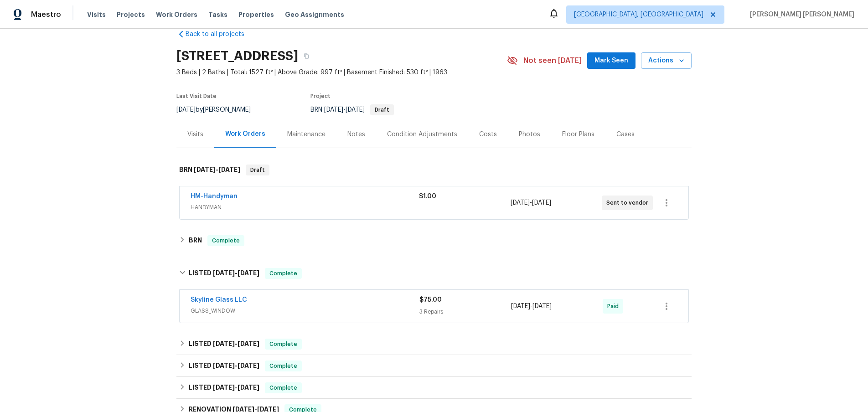 The width and height of the screenshot is (868, 412). What do you see at coordinates (46, 15) in the screenshot?
I see `span: Maestro` at bounding box center [46, 15].